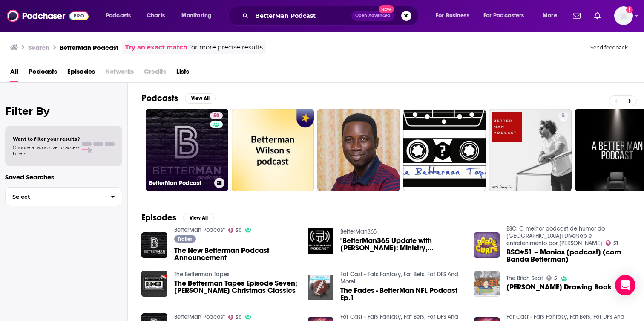  Describe the element at coordinates (119, 73) in the screenshot. I see `span: Networks` at that location.